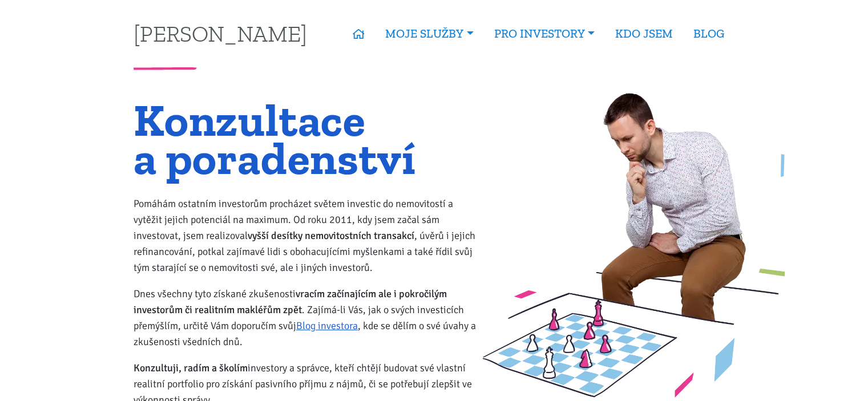 This screenshot has height=401, width=868. I want to click on a: Blog investora, so click(327, 326).